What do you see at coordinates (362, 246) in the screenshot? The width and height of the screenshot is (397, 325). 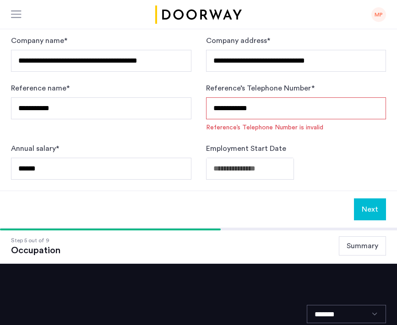 I see `button: Summary` at bounding box center [362, 246].